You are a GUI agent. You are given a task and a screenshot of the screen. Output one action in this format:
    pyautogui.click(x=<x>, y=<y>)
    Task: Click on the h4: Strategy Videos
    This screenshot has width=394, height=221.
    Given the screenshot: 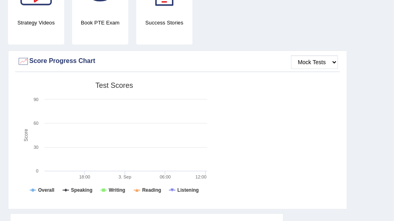 What is the action you would take?
    pyautogui.click(x=36, y=22)
    